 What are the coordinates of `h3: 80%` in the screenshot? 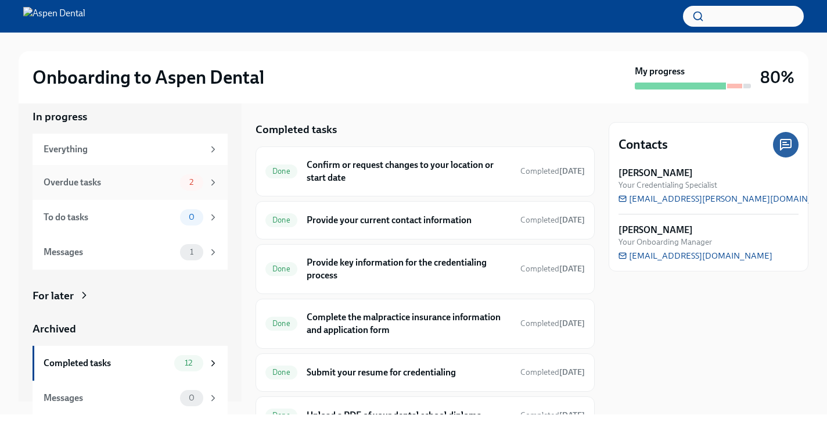 It's located at (777, 77).